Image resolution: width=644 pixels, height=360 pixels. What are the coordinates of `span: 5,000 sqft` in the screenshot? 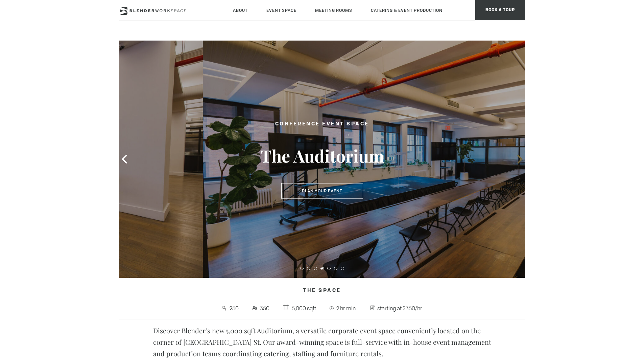 It's located at (304, 308).